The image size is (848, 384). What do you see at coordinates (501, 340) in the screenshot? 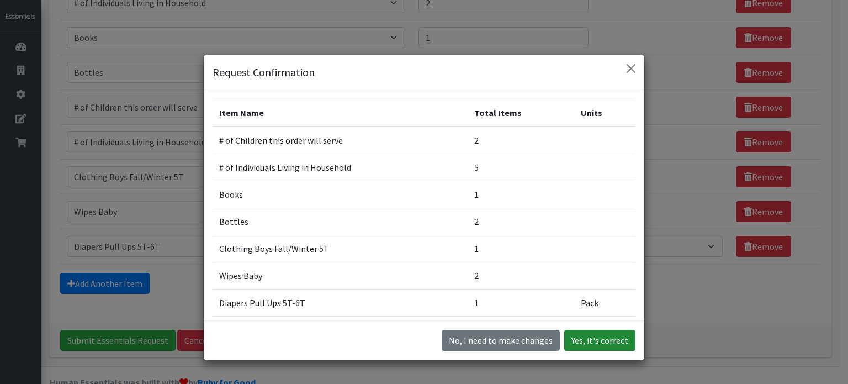
I see `button: No I need to make changes` at bounding box center [501, 340].